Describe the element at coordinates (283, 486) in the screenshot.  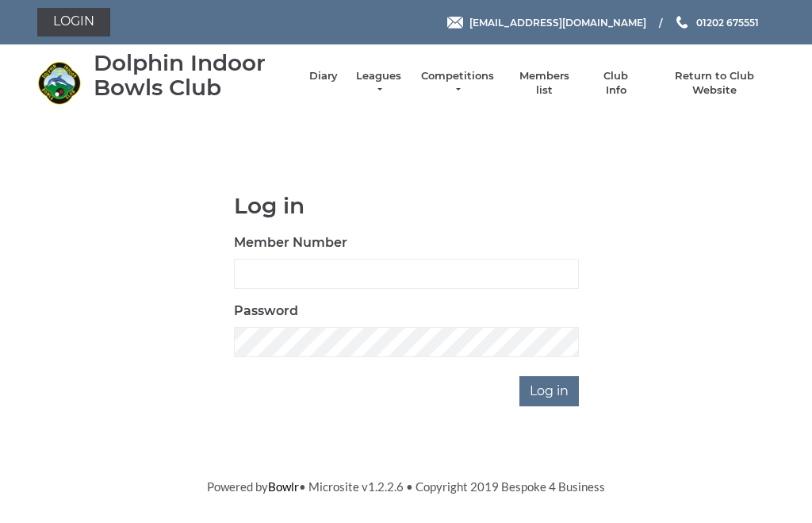
I see `a: Bowlr` at that location.